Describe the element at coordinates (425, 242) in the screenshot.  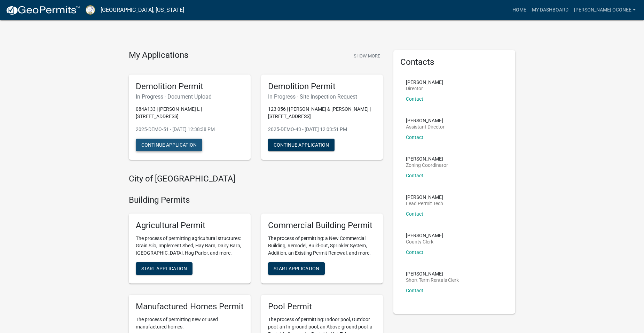
I see `p: County Clerk` at that location.